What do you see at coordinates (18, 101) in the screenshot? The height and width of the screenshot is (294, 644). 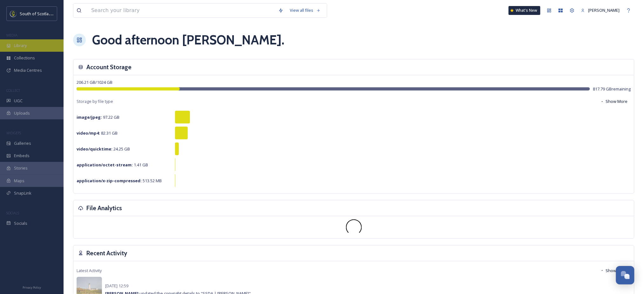 I see `span: UGC` at bounding box center [18, 101].